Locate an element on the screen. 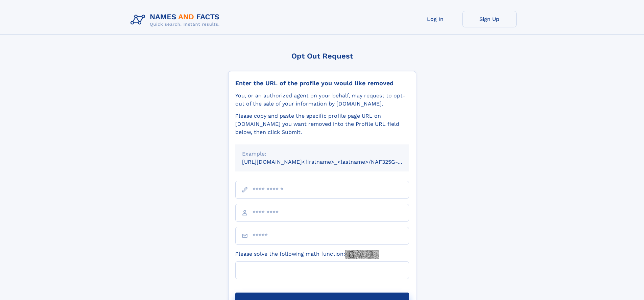 The width and height of the screenshot is (644, 300). a: Log In is located at coordinates (436, 19).